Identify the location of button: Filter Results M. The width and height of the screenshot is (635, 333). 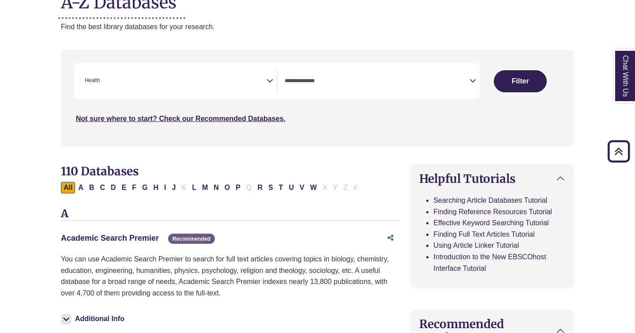
(205, 187).